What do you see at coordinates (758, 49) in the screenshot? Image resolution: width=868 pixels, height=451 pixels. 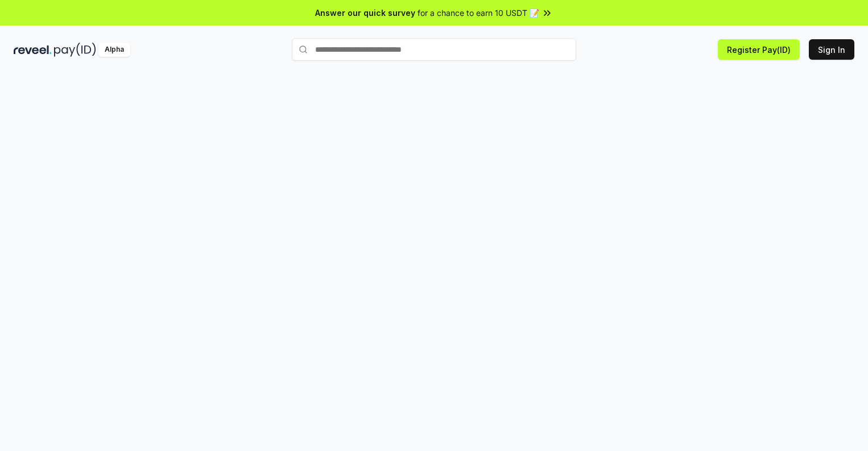 I see `button: Register Pay(ID)` at bounding box center [758, 49].